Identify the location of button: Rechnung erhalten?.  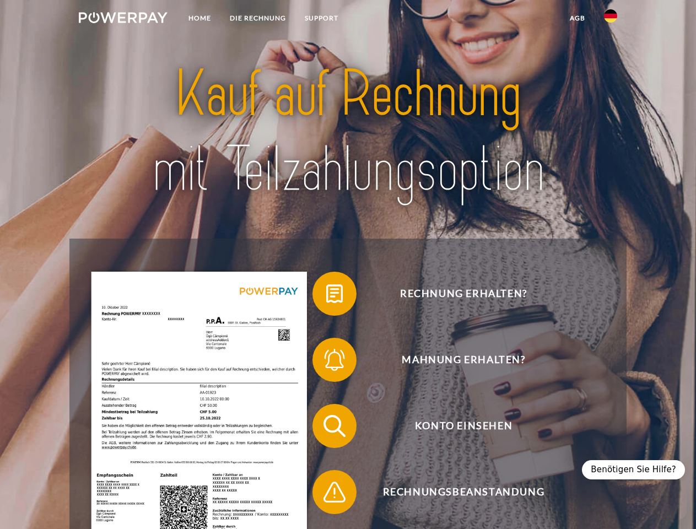
(456, 294).